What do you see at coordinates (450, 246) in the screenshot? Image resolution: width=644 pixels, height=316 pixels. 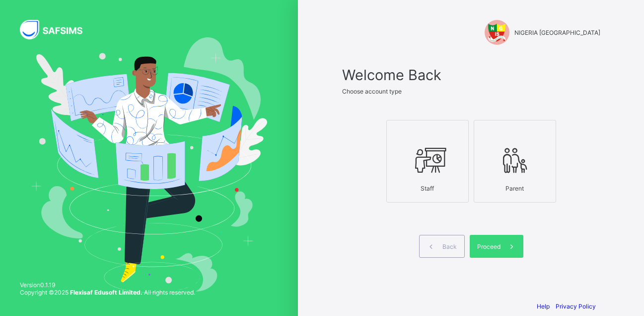 I see `span: Back` at bounding box center [450, 246].